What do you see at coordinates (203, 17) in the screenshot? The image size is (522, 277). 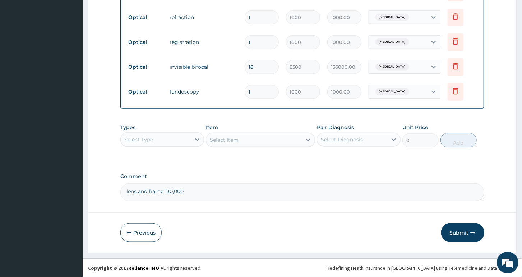 I see `td: refraction` at bounding box center [203, 17].